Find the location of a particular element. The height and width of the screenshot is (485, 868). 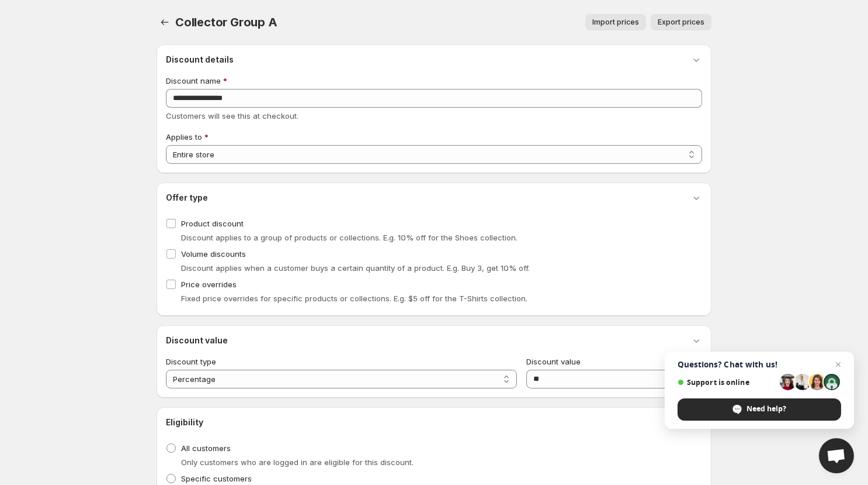

span: Discount applies to a group of products or collections. E.g. 10% off for the Shoes collection. is located at coordinates (349, 238).